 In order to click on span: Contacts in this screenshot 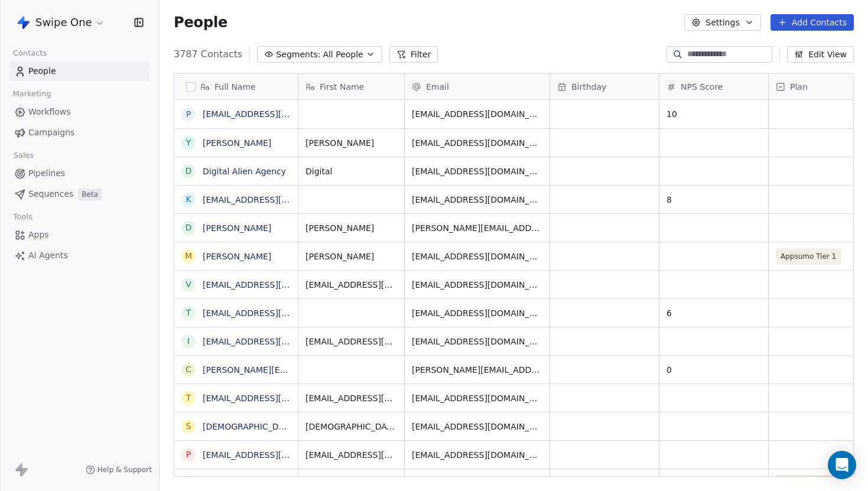, I will do `click(30, 53)`.